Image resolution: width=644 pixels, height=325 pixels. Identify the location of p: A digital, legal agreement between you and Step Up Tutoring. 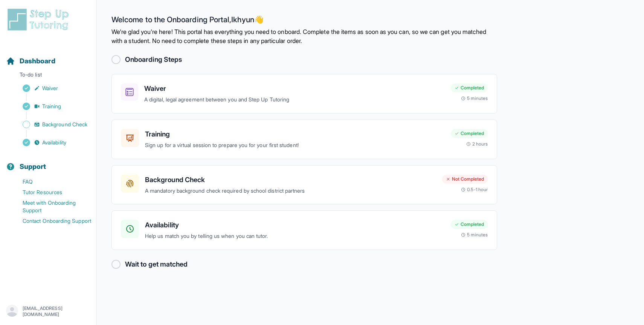
(295, 99).